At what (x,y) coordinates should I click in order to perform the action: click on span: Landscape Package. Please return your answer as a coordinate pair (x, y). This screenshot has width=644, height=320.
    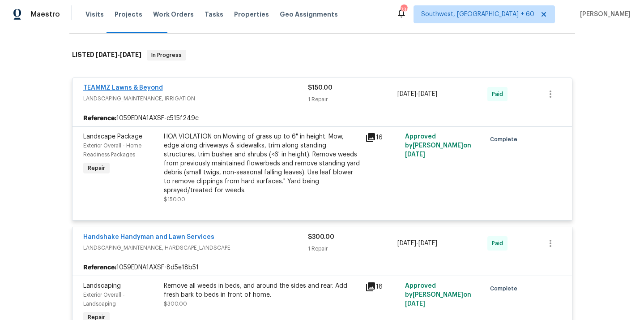
    Looking at the image, I should click on (113, 137).